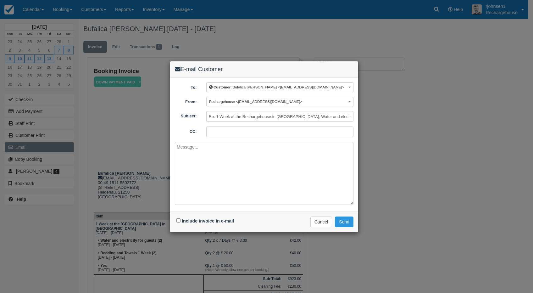 Image resolution: width=533 pixels, height=293 pixels. I want to click on label: To:, so click(186, 86).